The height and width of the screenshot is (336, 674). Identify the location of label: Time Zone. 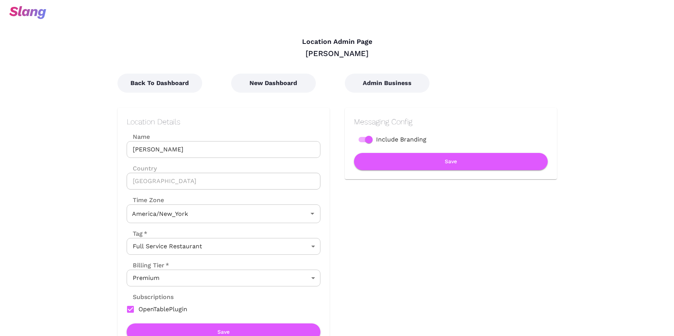
(224, 200).